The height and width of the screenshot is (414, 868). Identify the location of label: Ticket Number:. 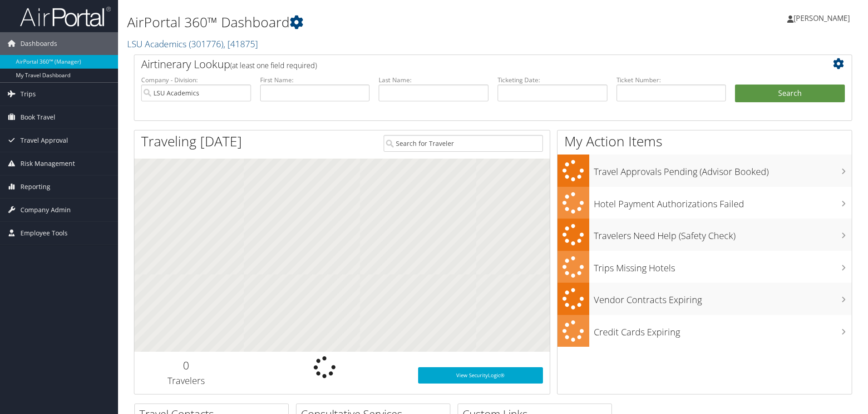
(671, 80).